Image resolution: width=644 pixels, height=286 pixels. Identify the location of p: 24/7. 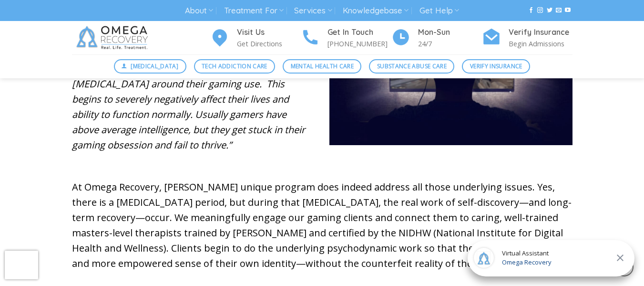
(450, 44).